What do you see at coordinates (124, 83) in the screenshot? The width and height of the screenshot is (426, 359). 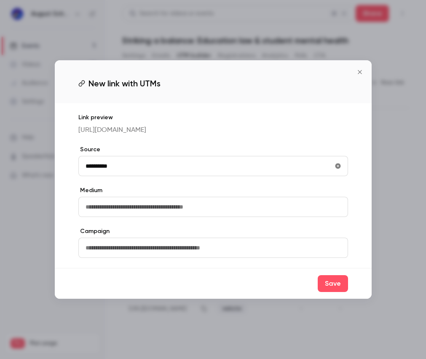 I see `span: New link with UTMs` at bounding box center [124, 83].